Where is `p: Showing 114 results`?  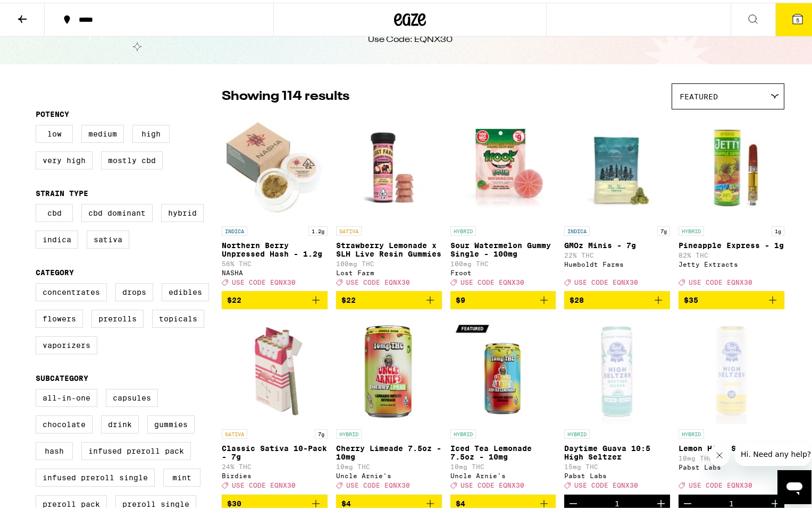 p: Showing 114 results is located at coordinates (286, 95).